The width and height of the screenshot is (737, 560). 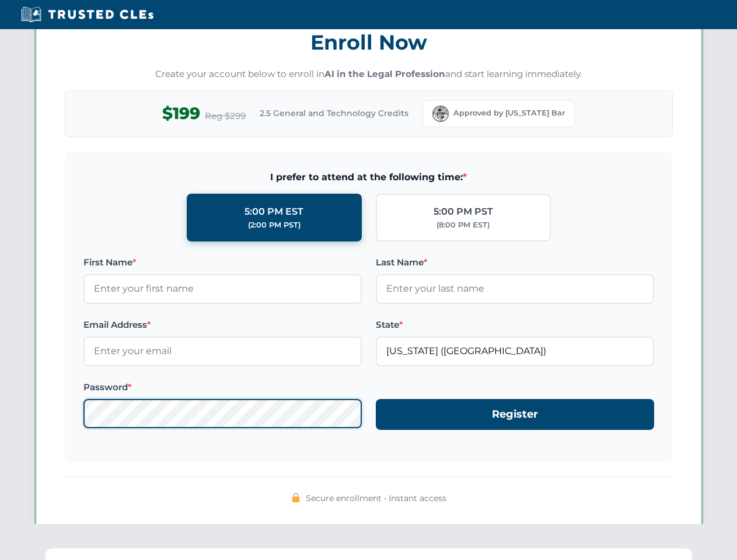 I want to click on span: Reg $299, so click(x=225, y=116).